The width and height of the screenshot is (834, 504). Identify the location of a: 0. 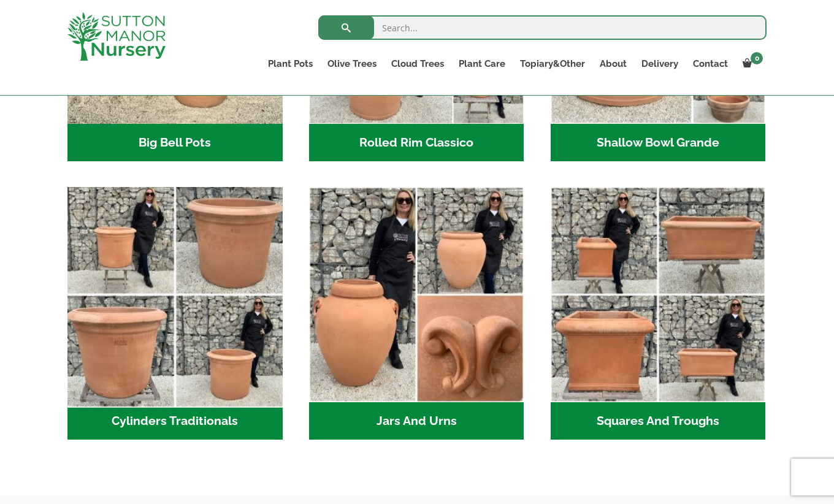
(751, 64).